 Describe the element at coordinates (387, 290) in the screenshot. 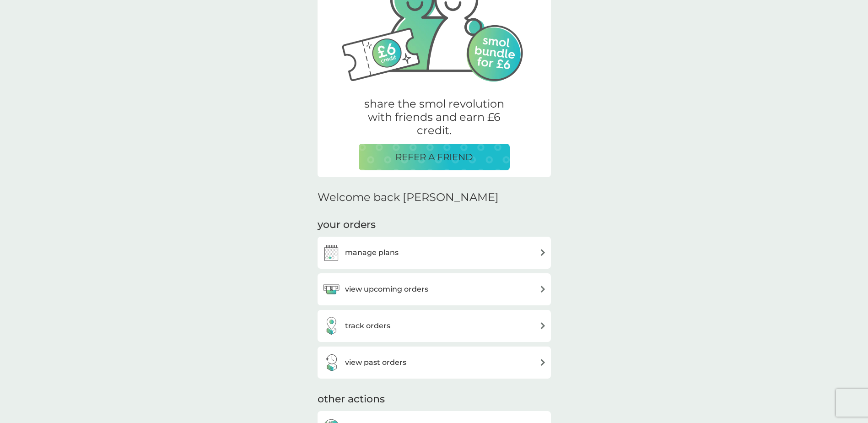

I see `h3: view upcoming orders` at that location.